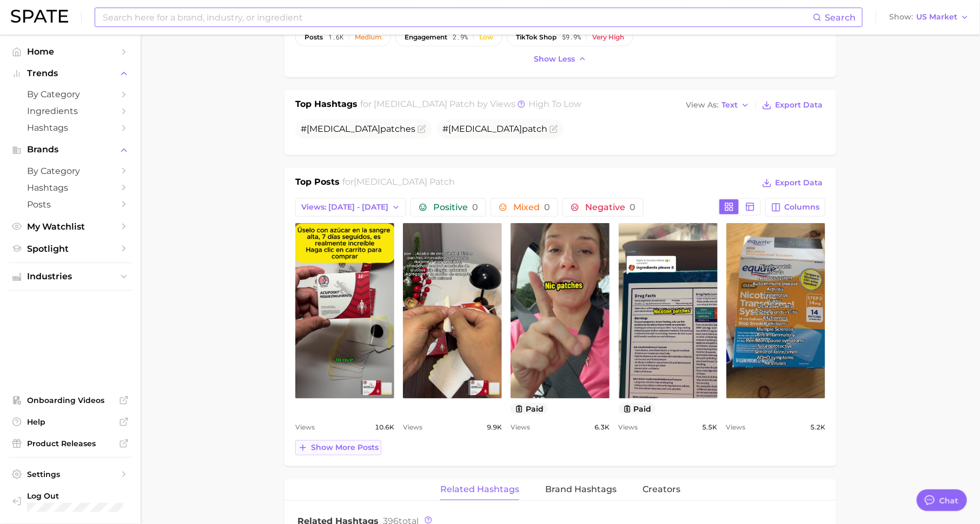  I want to click on a: Posts, so click(71, 204).